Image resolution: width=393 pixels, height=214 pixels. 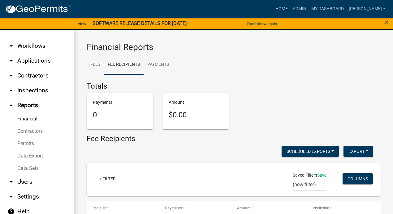 What do you see at coordinates (196, 102) in the screenshot?
I see `p: Amount` at bounding box center [196, 102].